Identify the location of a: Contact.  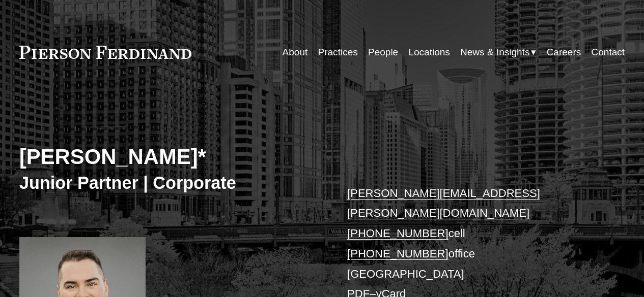
(608, 52).